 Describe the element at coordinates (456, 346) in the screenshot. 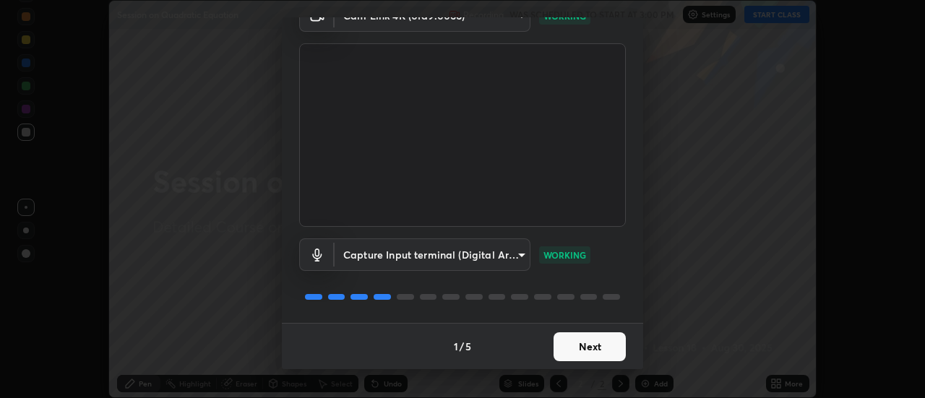

I see `h4: 1` at that location.